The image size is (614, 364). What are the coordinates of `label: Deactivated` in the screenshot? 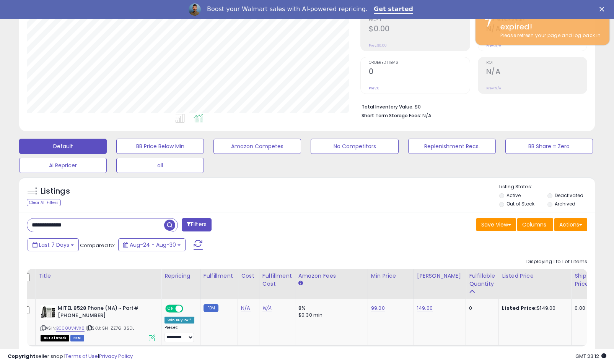 It's located at (569, 195).